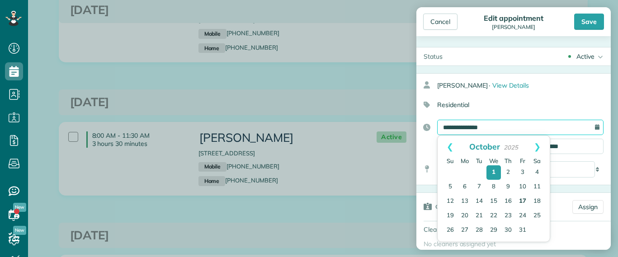  What do you see at coordinates (522, 201) in the screenshot?
I see `a: 17` at bounding box center [522, 201].